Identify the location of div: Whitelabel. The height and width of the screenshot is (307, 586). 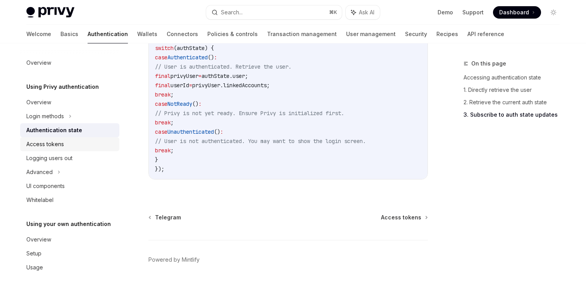
(40, 200).